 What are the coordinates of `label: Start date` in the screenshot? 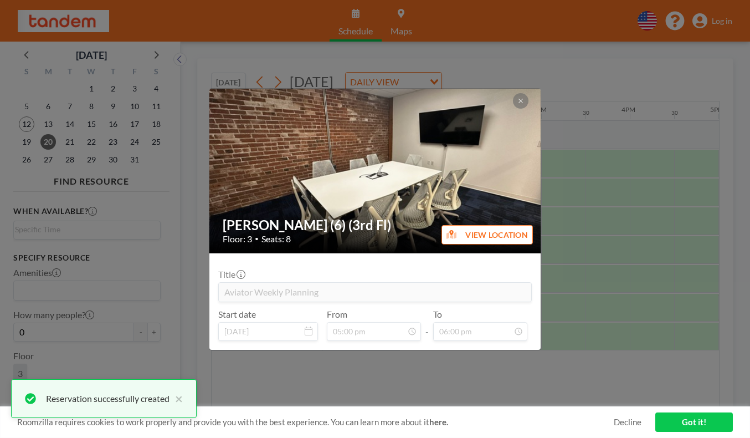 It's located at (237, 314).